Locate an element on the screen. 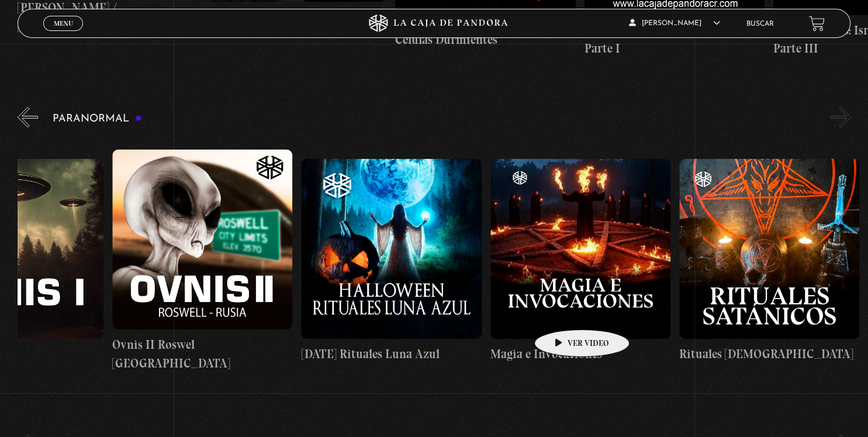 The image size is (868, 437). span: Cerrar is located at coordinates (63, 34).